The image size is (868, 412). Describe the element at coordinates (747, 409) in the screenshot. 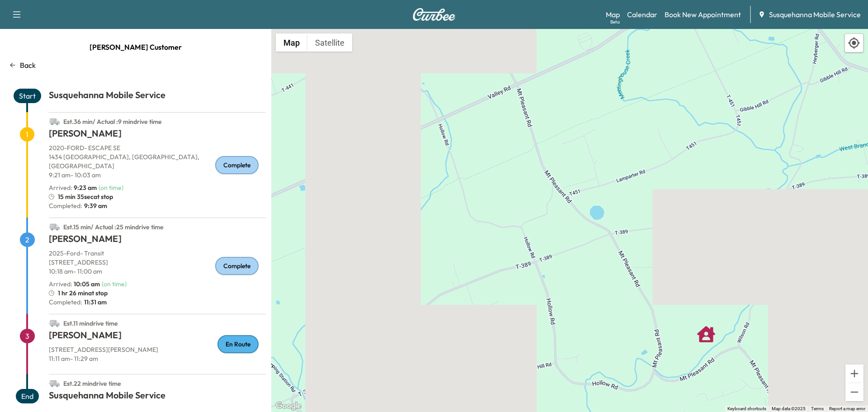

I see `button: Keyboard shortcuts` at that location.